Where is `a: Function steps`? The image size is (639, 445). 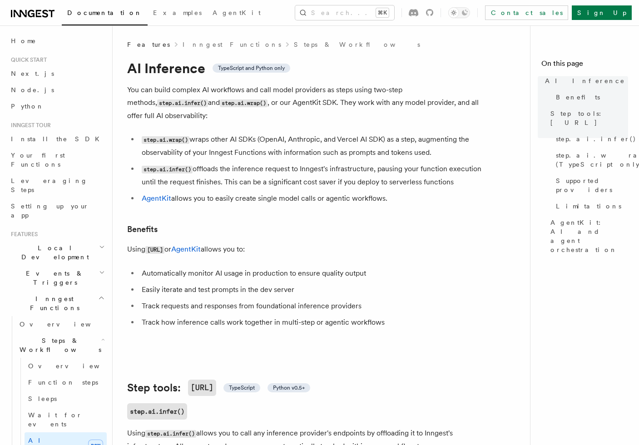 a: Function steps is located at coordinates (65, 382).